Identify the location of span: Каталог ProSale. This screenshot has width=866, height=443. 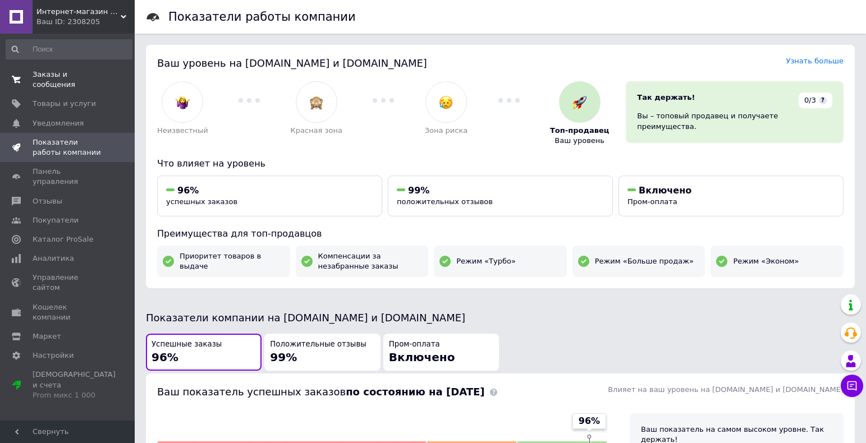
(63, 240).